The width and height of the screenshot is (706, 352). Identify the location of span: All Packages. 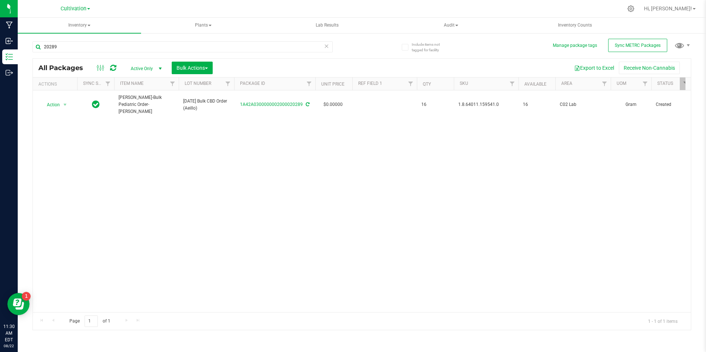
(64, 68).